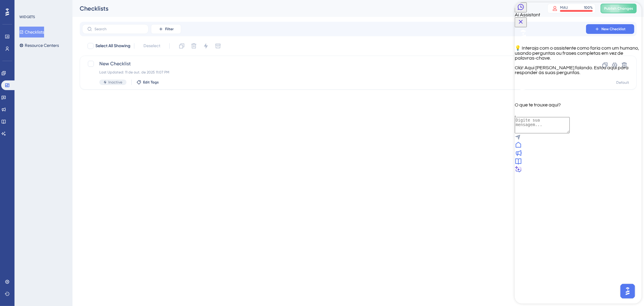  I want to click on div: WIDGETS, so click(27, 17).